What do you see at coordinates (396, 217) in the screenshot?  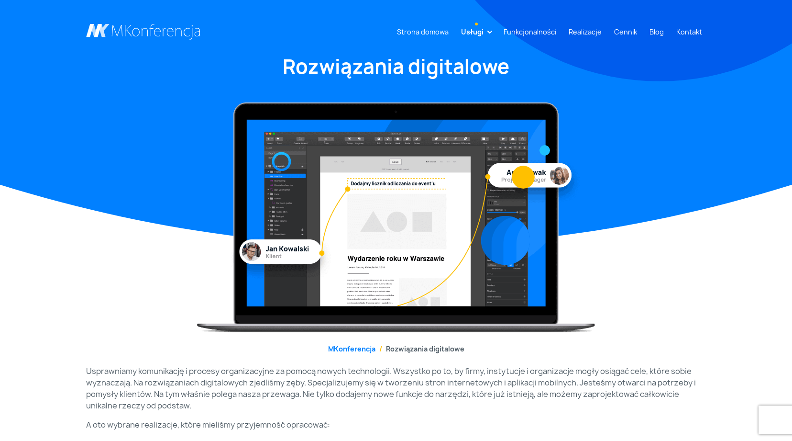 I see `img: Rozwiązania digitalowe` at bounding box center [396, 217].